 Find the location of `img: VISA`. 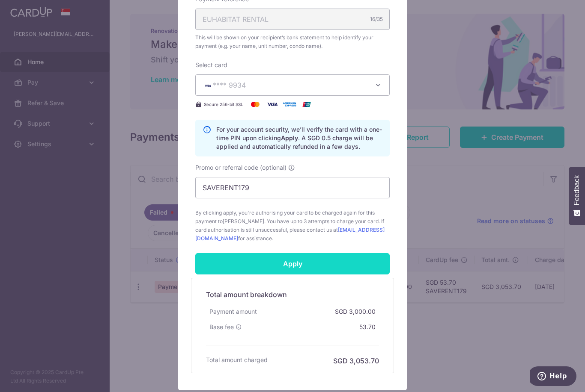

img: VISA is located at coordinates (208, 85).